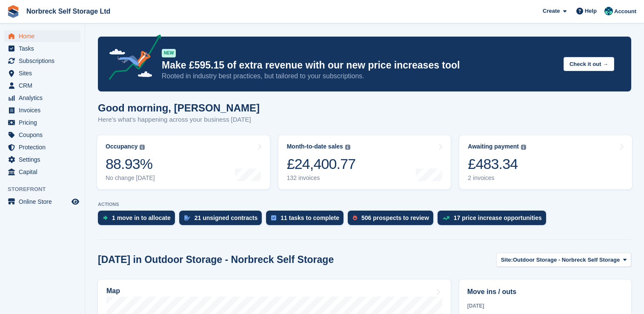 The height and width of the screenshot is (314, 644). Describe the element at coordinates (44, 172) in the screenshot. I see `span: Capital` at that location.